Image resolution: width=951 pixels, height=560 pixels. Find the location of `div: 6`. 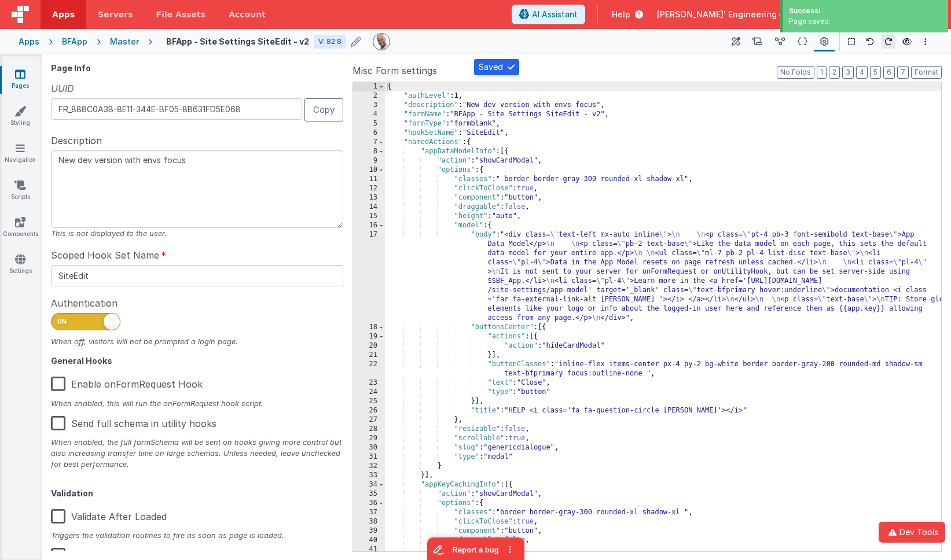

div: 6 is located at coordinates (369, 133).